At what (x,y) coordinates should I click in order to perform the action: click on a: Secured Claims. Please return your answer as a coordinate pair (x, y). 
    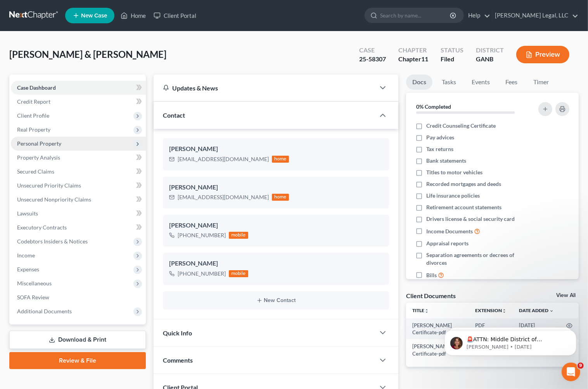
    Looking at the image, I should click on (78, 172).